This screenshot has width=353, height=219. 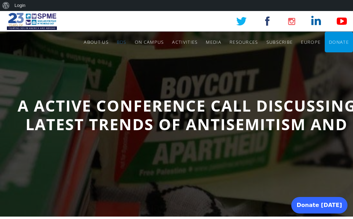 What do you see at coordinates (96, 42) in the screenshot?
I see `a: About Us` at bounding box center [96, 42].